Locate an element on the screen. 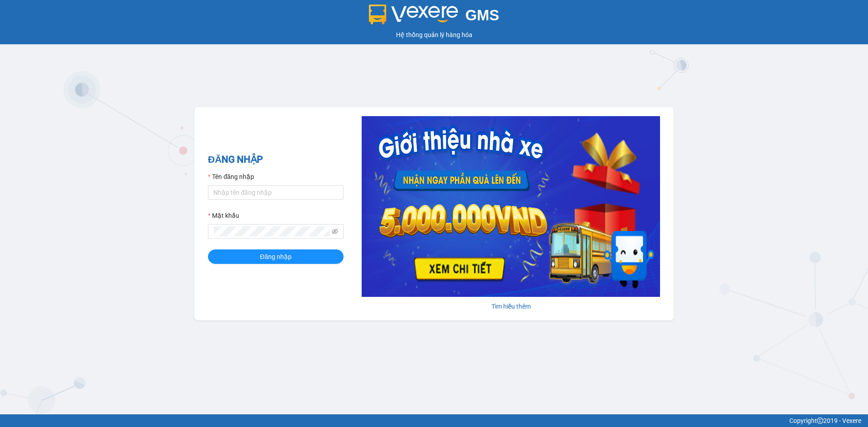 The image size is (868, 427). button: Đăng nhập is located at coordinates (276, 257).